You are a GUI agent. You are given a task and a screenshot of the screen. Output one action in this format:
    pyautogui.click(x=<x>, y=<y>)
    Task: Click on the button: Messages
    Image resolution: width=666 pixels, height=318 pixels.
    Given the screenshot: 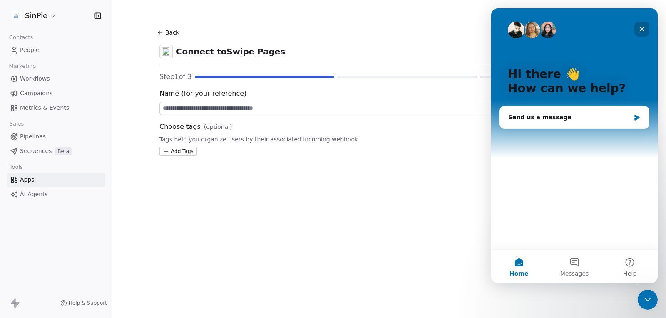 What is the action you would take?
    pyautogui.click(x=83, y=258)
    